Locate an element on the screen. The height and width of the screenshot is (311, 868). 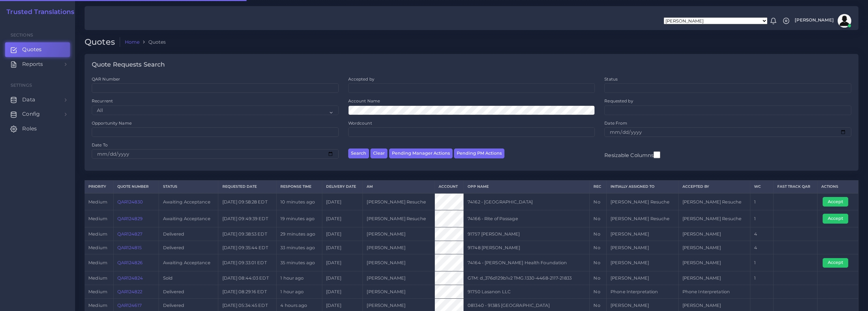
th: Requested Date is located at coordinates (247, 185).